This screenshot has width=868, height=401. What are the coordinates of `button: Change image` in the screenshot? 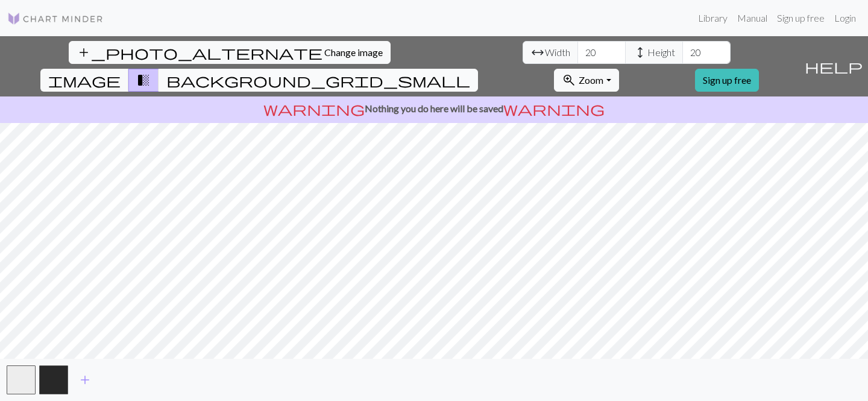 It's located at (230, 52).